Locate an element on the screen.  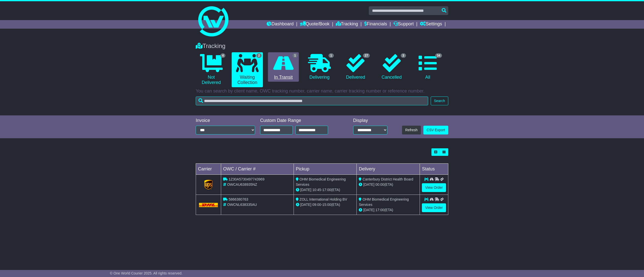
a: 1 Delivering is located at coordinates (319, 67).